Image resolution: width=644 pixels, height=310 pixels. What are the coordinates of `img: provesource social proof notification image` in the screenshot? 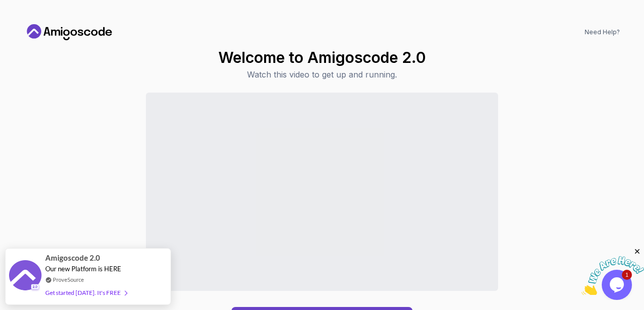 It's located at (25, 276).